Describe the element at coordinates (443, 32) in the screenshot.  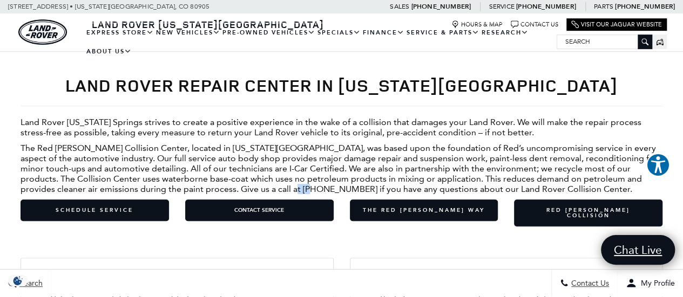
I see `a: Service & Parts` at that location.